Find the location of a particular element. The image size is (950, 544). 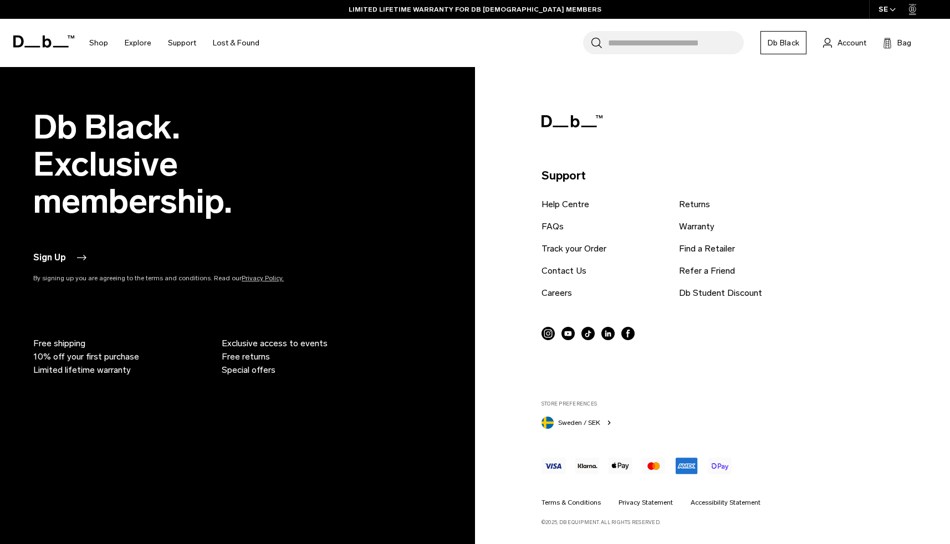

span: Special offers is located at coordinates (248, 370).